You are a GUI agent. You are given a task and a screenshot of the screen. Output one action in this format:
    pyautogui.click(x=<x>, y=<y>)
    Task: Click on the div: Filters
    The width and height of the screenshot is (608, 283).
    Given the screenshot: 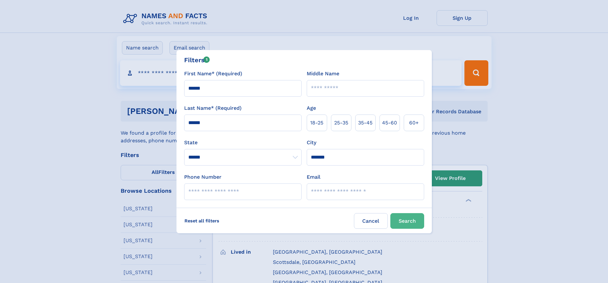 What is the action you would take?
    pyautogui.click(x=197, y=60)
    